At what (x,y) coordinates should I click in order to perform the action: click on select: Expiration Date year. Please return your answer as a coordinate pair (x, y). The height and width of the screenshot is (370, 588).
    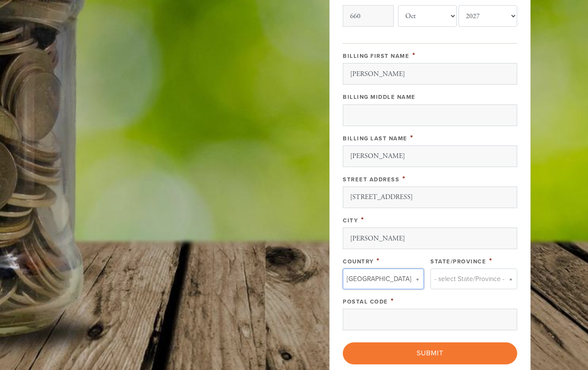
    Looking at the image, I should click on (488, 16).